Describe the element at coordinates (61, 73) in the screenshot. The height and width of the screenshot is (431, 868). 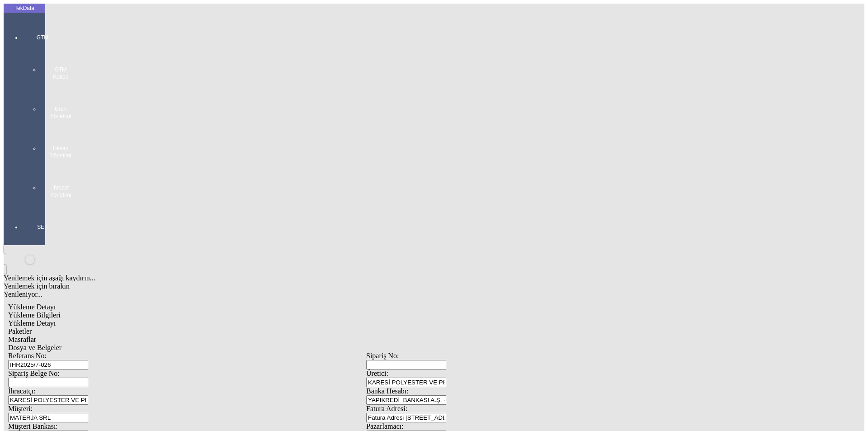
I see `span: GTM Kokpit` at that location.